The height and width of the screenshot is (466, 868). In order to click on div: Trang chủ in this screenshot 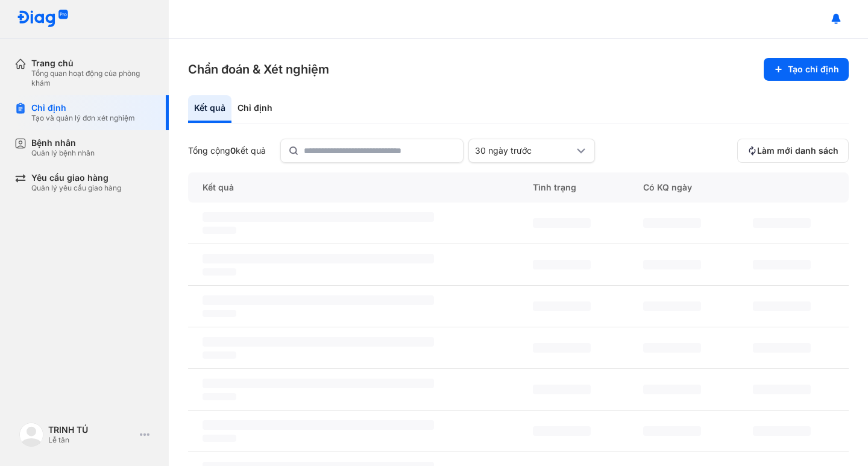, I will do `click(93, 63)`.